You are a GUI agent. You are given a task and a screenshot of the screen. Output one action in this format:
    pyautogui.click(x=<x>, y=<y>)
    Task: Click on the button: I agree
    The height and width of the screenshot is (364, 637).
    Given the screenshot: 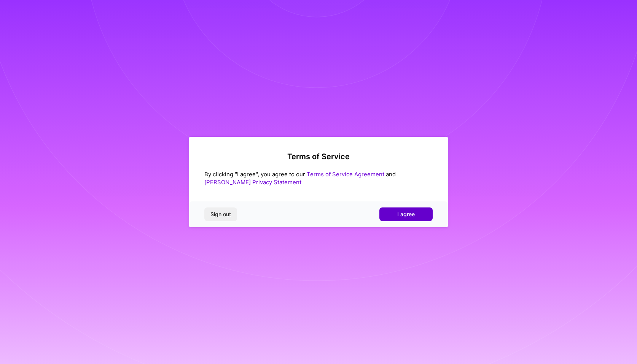 What is the action you would take?
    pyautogui.click(x=406, y=215)
    